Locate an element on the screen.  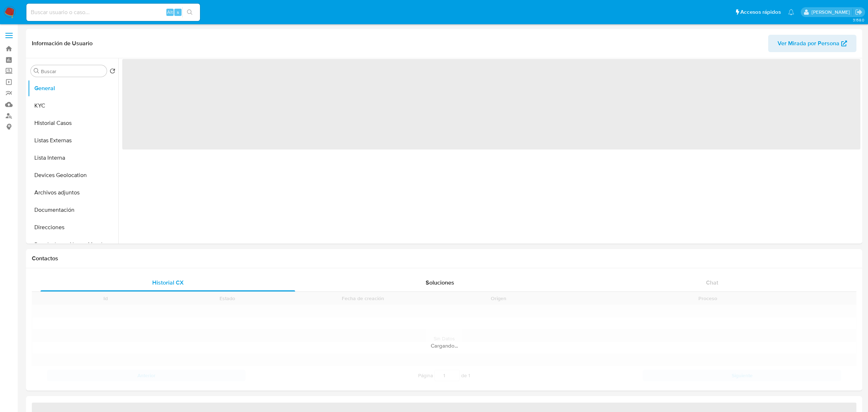
span: Accesos rápidos is located at coordinates (761, 12).